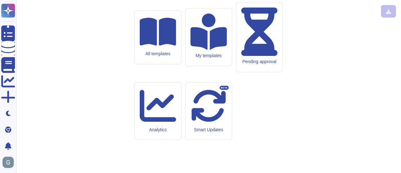 The width and height of the screenshot is (401, 173). What do you see at coordinates (224, 88) in the screenshot?
I see `div: BETA` at bounding box center [224, 88].